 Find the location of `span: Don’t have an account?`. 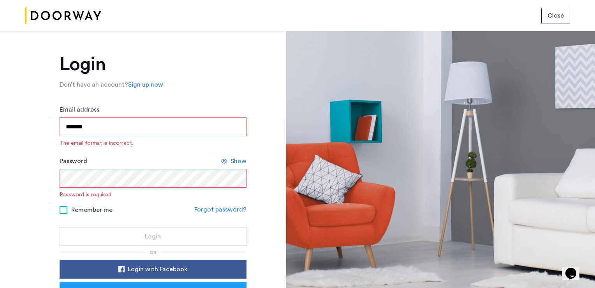

span: Don’t have an account? is located at coordinates (94, 85).